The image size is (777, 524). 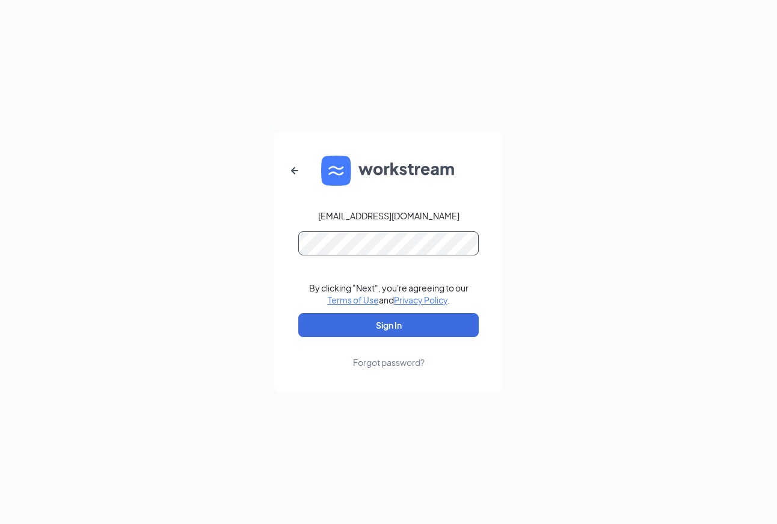 I want to click on div: By clicking "Next", you're agreeing to our and ., so click(x=388, y=294).